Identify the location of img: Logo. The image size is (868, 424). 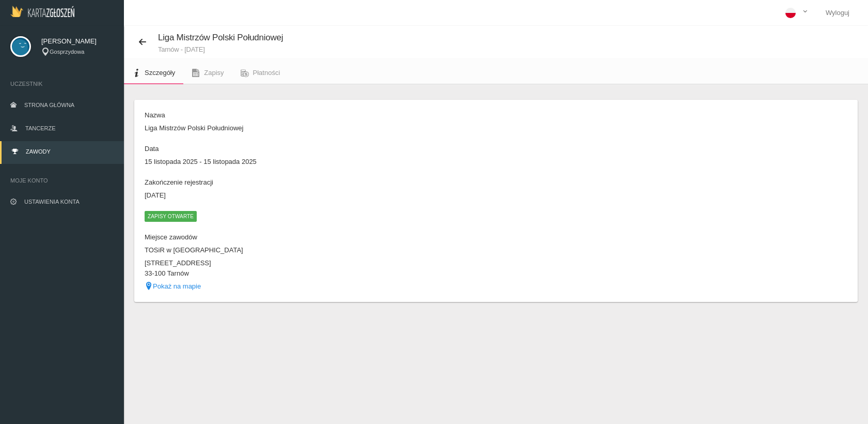
(42, 11).